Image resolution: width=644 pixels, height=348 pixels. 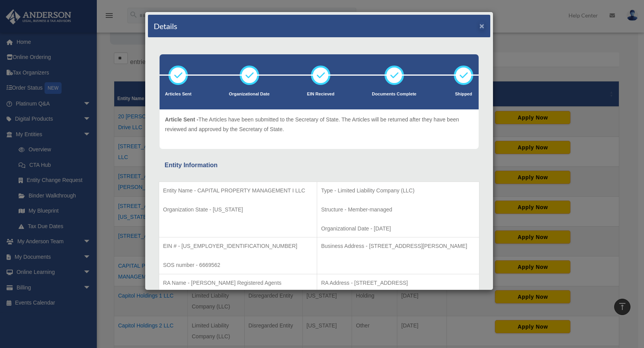 I want to click on span: Article Sent -, so click(x=182, y=119).